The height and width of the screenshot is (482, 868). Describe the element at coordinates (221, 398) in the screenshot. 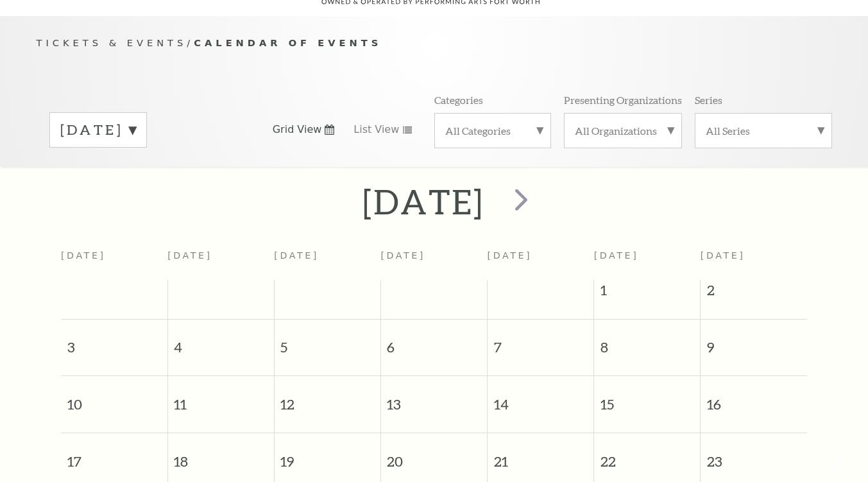

I see `span: 11` at that location.